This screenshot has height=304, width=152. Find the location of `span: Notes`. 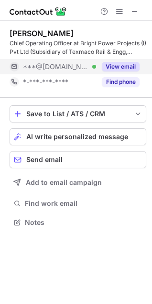

span: Notes is located at coordinates (83, 223).